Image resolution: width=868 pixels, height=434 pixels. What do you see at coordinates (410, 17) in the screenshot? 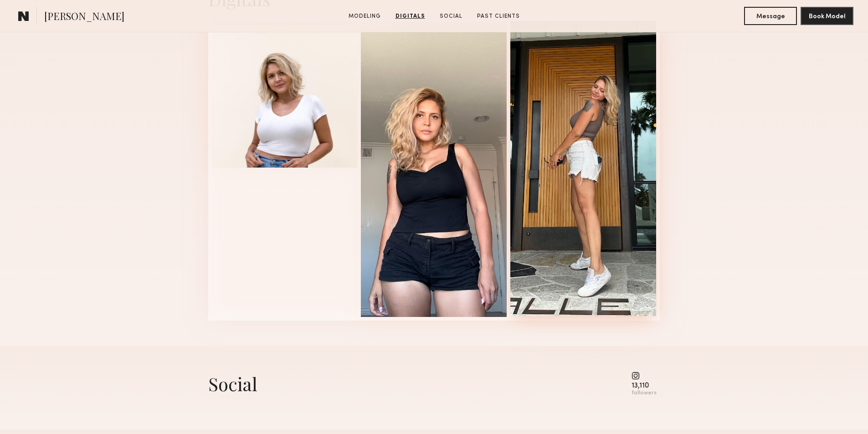
I see `a: Digitals` at bounding box center [410, 17].